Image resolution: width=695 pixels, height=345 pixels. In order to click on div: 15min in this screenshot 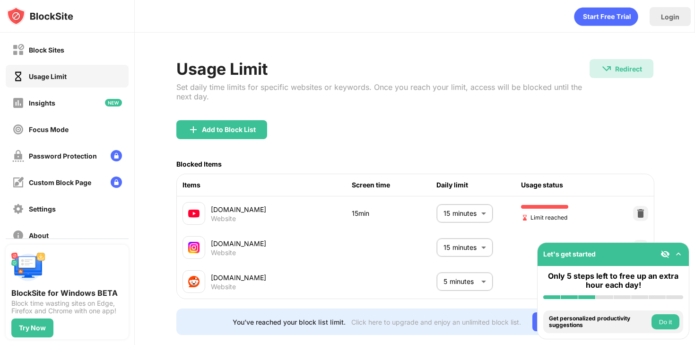, I will do `click(394, 213)`.